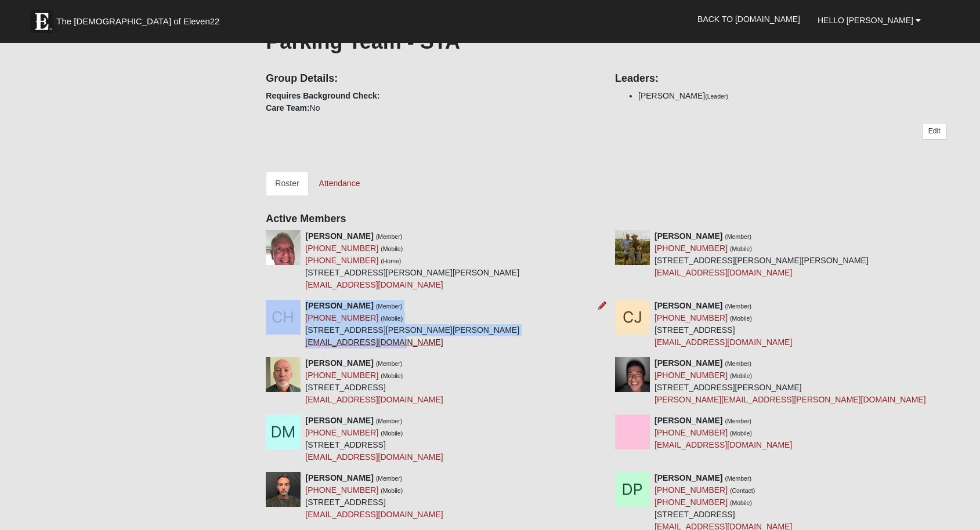  I want to click on img: Eleven22 logo, so click(42, 21).